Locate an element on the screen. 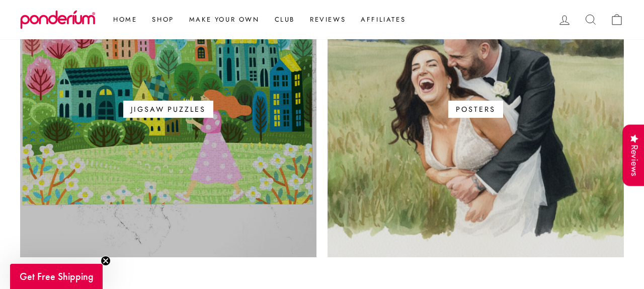  div: Reviews is located at coordinates (633, 154).